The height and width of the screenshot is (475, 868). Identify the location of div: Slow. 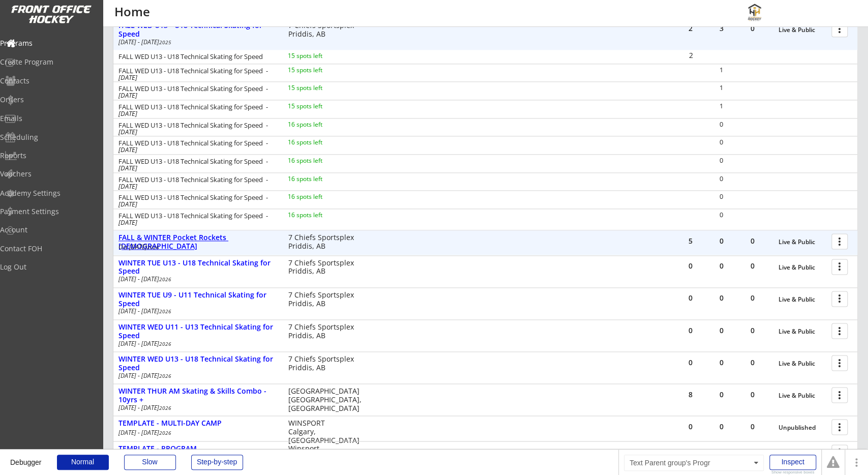
(150, 462).